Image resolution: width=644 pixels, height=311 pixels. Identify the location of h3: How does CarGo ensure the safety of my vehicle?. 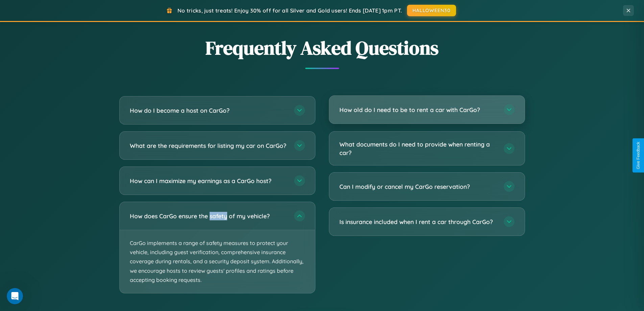
(209, 216).